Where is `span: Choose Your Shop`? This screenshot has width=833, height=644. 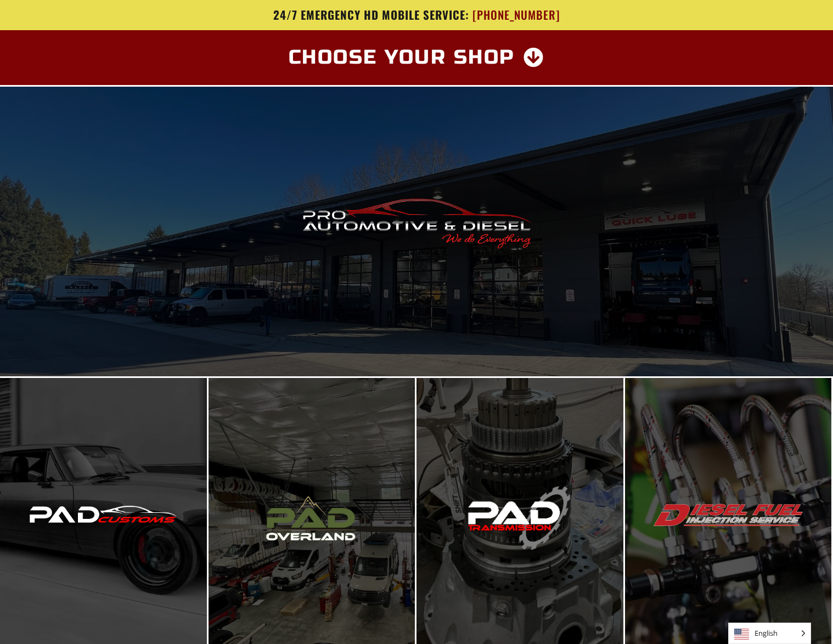 span: Choose Your Shop is located at coordinates (402, 58).